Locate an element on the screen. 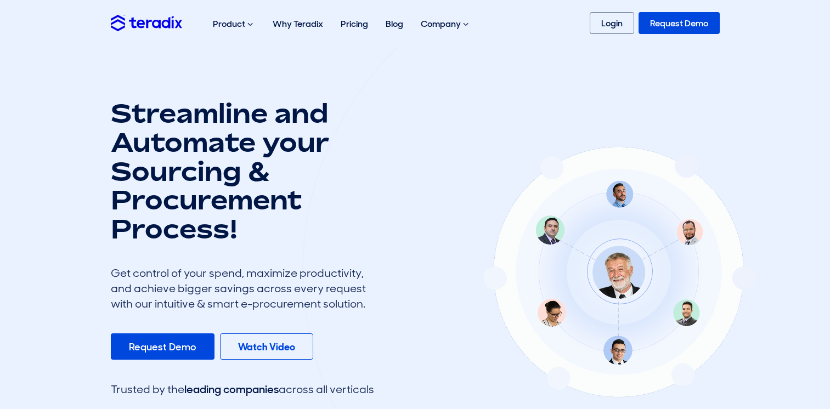  img: Teradix logo is located at coordinates (147, 23).